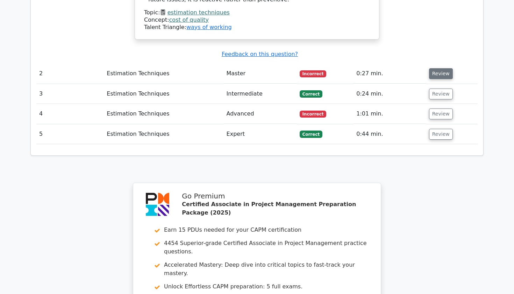  What do you see at coordinates (260, 54) in the screenshot?
I see `a: Feedback on this question?` at bounding box center [260, 54].